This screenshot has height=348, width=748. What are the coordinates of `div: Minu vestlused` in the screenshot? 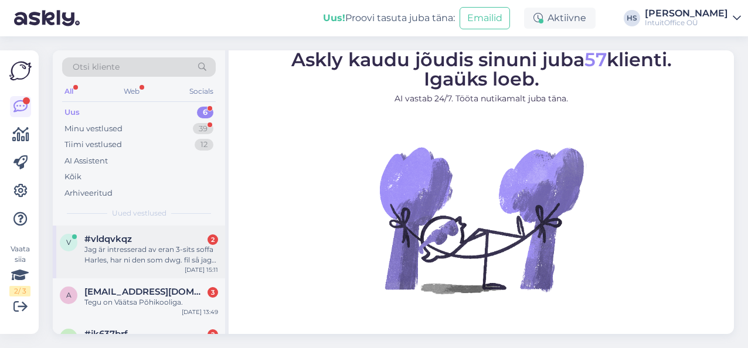 It's located at (93, 129).